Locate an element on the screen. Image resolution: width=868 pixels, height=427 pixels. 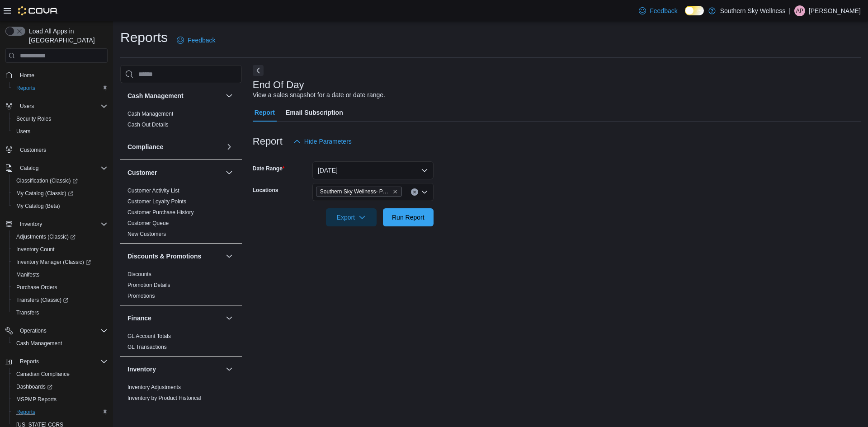
button: My Catalog (Beta) is located at coordinates (60, 206).